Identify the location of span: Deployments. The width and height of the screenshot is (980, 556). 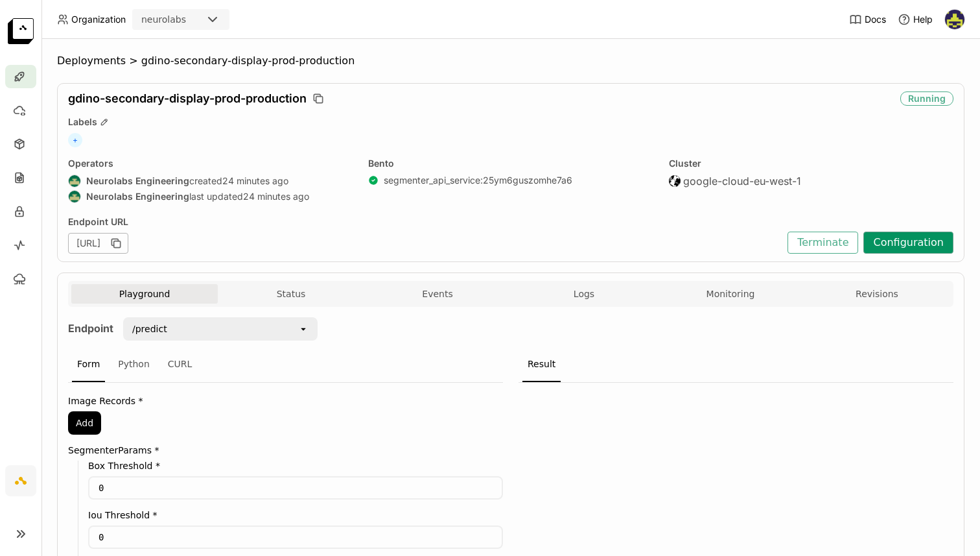
(91, 61).